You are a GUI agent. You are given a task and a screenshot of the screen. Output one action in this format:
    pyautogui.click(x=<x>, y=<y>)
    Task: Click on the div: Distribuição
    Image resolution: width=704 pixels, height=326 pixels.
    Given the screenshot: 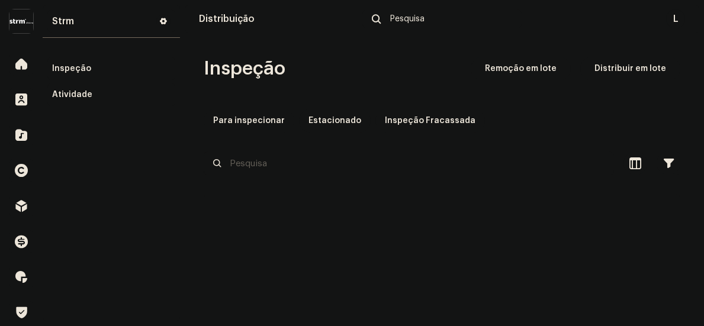 What is the action you would take?
    pyautogui.click(x=278, y=19)
    